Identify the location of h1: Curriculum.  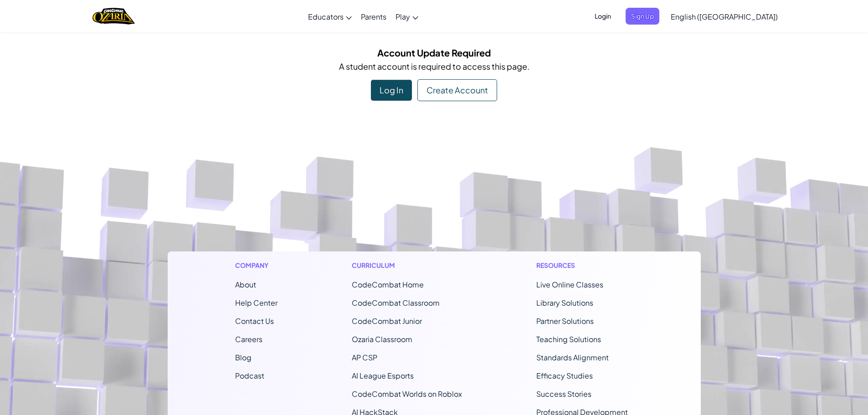
(407, 265).